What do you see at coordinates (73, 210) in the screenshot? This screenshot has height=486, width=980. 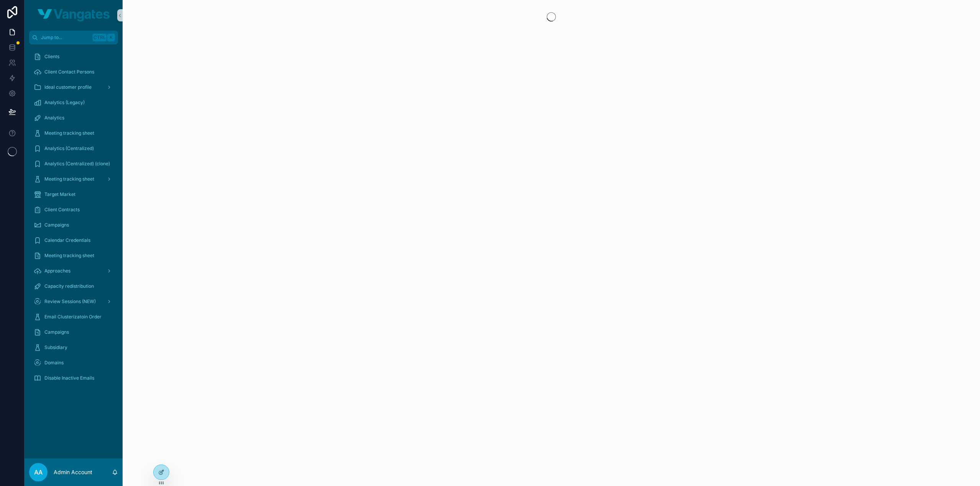 I see `a: Client Contracts` at bounding box center [73, 210].